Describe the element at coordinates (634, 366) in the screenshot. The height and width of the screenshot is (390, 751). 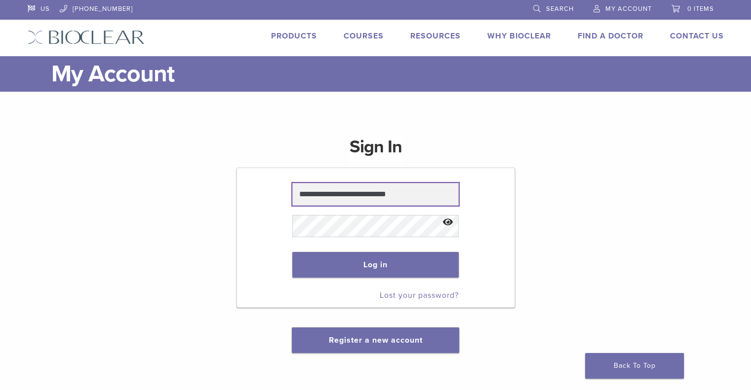
I see `a: Back To Top` at that location.